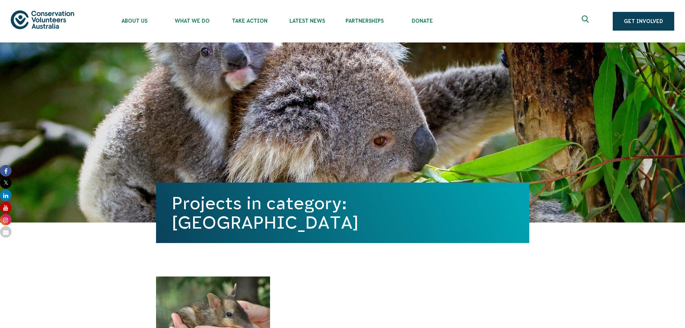 The image size is (685, 328). Describe the element at coordinates (586, 21) in the screenshot. I see `span: Expand search box` at that location.